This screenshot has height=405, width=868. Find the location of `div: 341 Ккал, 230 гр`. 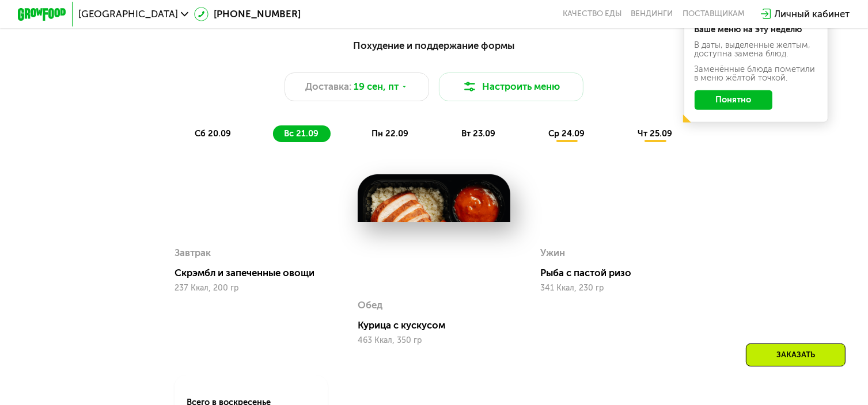

div: 341 Ккал, 230 гр is located at coordinates (616, 341).